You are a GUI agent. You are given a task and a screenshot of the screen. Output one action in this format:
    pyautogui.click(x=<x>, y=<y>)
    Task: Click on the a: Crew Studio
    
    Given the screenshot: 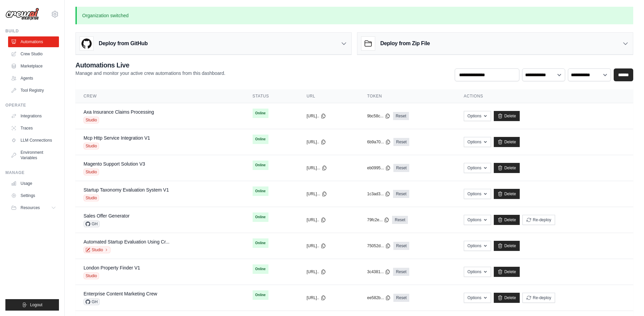 What is the action you would take?
    pyautogui.click(x=33, y=54)
    